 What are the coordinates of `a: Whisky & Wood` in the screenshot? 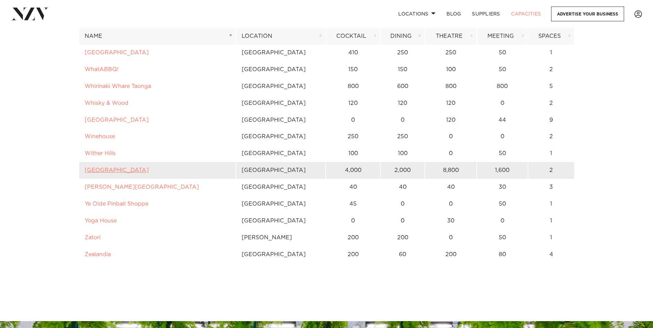 It's located at (106, 103).